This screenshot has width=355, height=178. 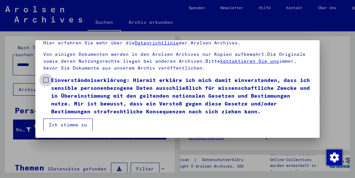 What do you see at coordinates (156, 43) in the screenshot?
I see `a: Datenrichtlinie` at bounding box center [156, 43].